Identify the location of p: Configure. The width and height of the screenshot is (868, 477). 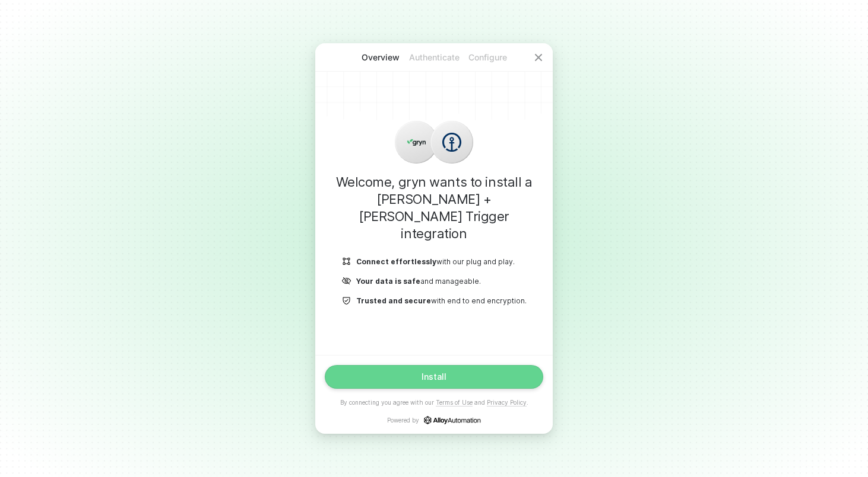
(487, 58).